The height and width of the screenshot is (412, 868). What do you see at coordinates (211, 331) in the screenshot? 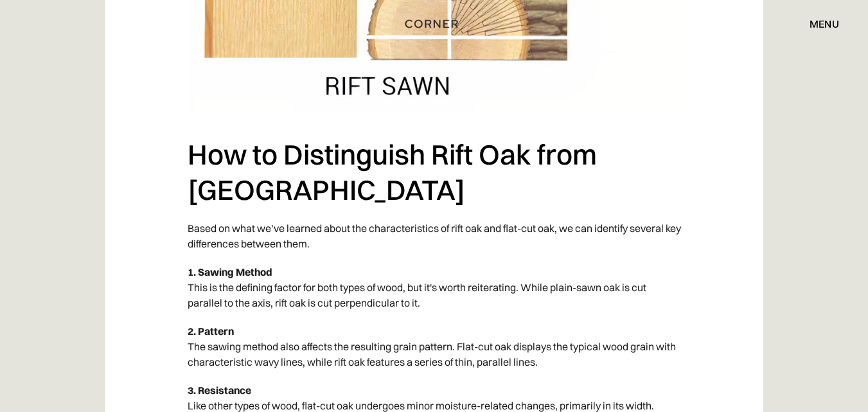
I see `strong: 2. Pattern` at bounding box center [211, 331].